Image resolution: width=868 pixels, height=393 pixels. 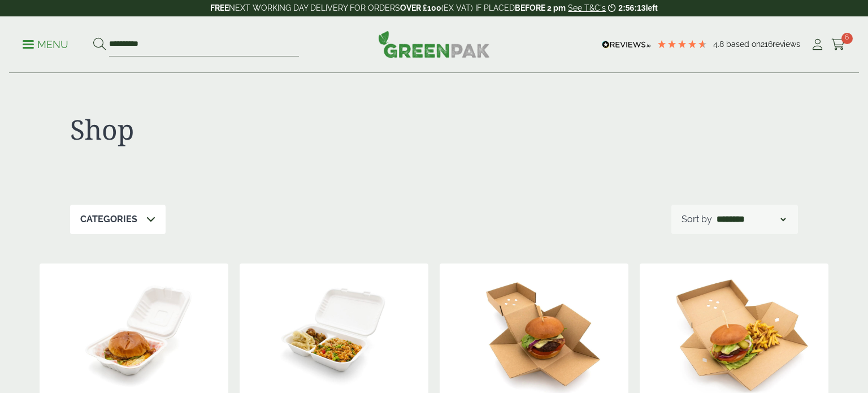 I want to click on h1: Shop, so click(x=252, y=130).